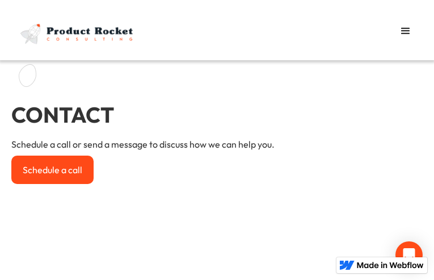 The image size is (434, 280). Describe the element at coordinates (406, 31) in the screenshot. I see `div: menu` at that location.